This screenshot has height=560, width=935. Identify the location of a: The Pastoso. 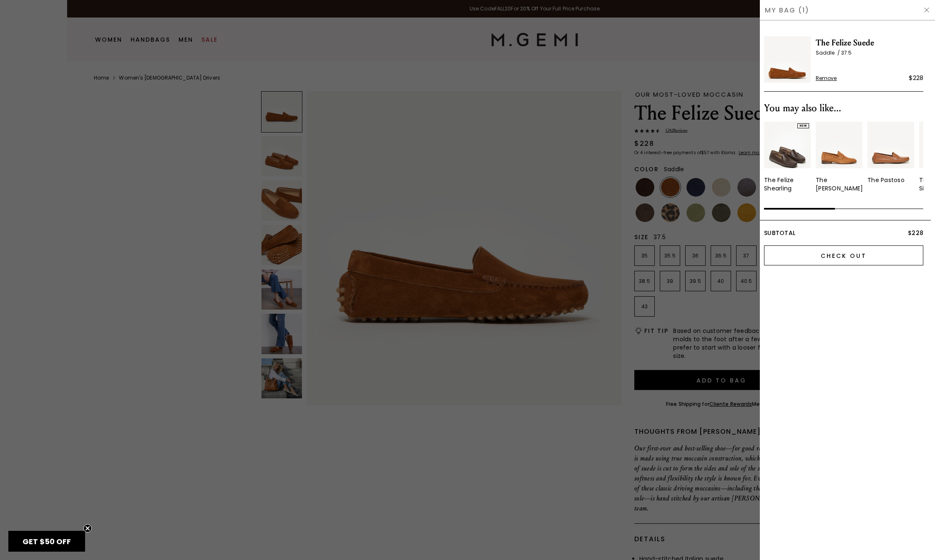
(890, 153).